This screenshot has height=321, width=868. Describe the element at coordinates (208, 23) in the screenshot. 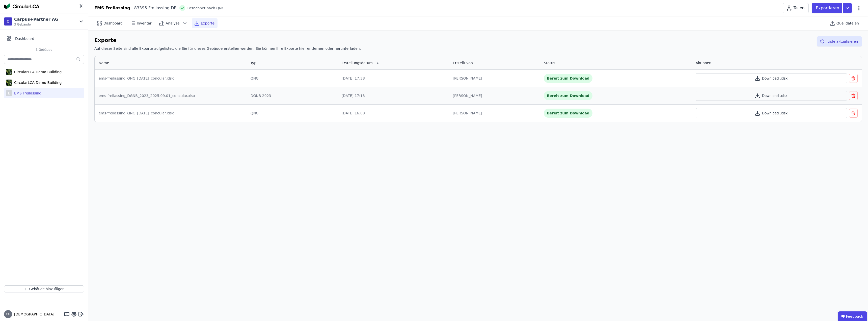

I see `span: Exporte` at that location.